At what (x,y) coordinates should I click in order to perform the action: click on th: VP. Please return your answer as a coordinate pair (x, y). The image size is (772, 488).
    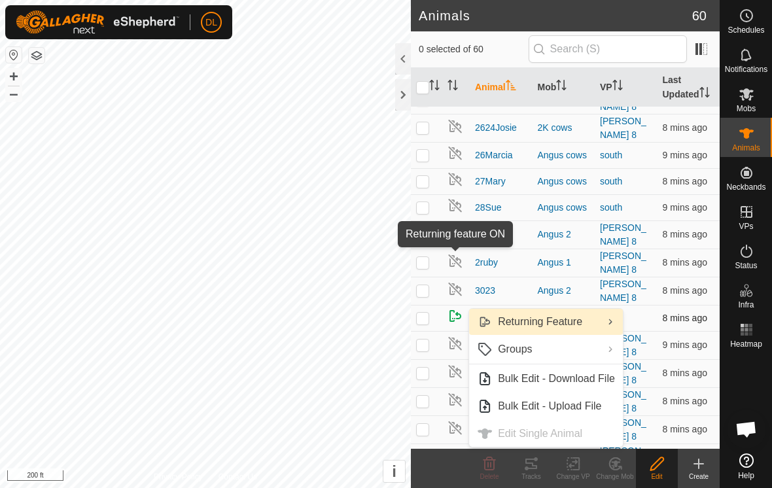
    Looking at the image, I should click on (626, 88).